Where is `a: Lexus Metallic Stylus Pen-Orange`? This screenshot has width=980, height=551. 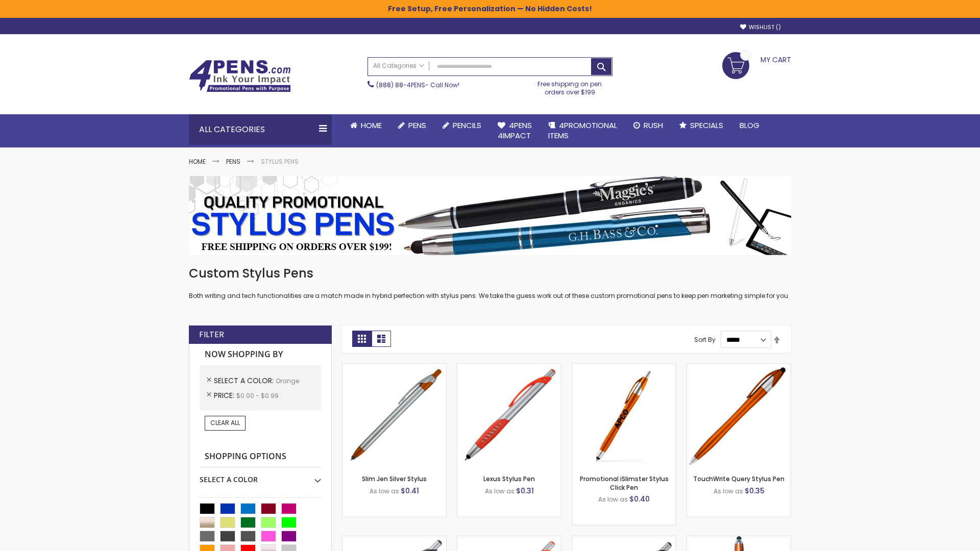
a: Lexus Metallic Stylus Pen-Orange is located at coordinates (624, 540).